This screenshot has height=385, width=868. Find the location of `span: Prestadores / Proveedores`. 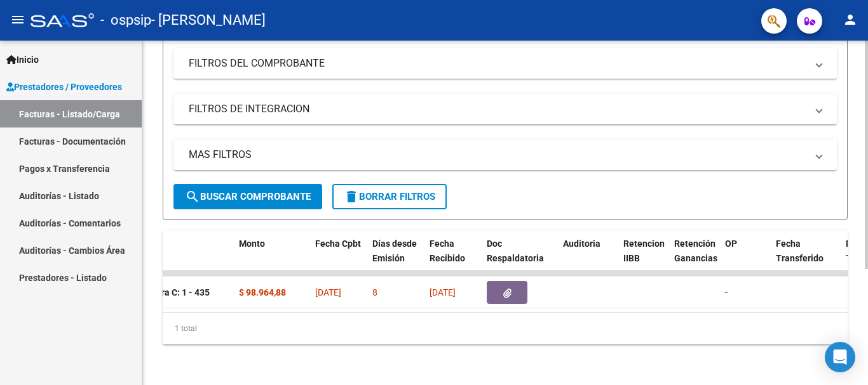

span: Prestadores / Proveedores is located at coordinates (64, 87).